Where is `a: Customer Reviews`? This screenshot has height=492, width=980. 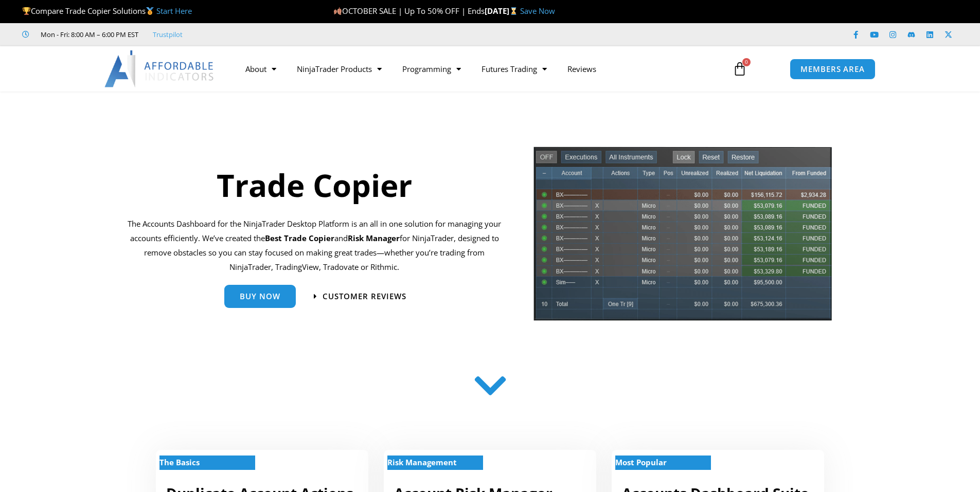 a: Customer Reviews is located at coordinates (360, 296).